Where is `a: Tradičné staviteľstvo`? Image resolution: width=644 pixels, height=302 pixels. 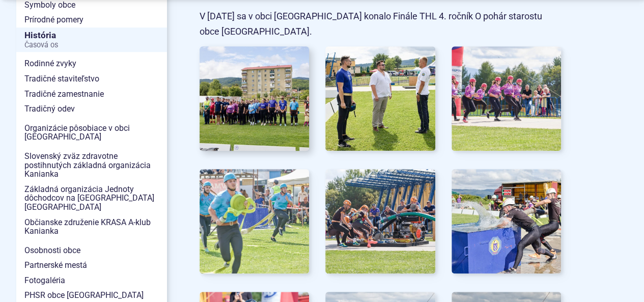 a: Tradičné staviteľstvo is located at coordinates (92, 79).